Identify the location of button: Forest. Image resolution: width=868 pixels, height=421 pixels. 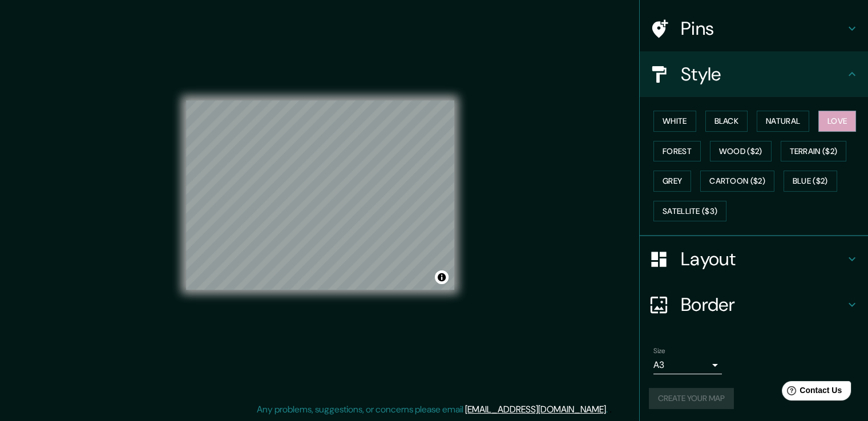
(677, 151).